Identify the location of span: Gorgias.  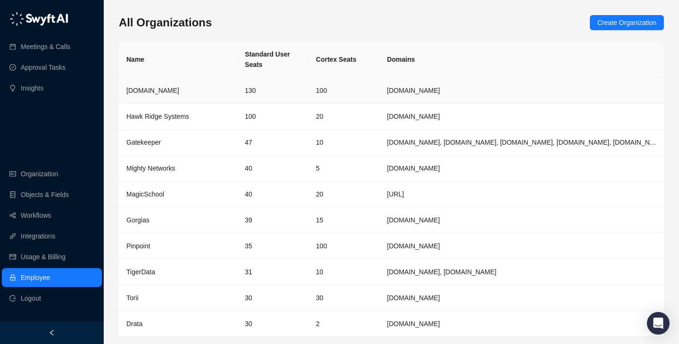
(138, 220).